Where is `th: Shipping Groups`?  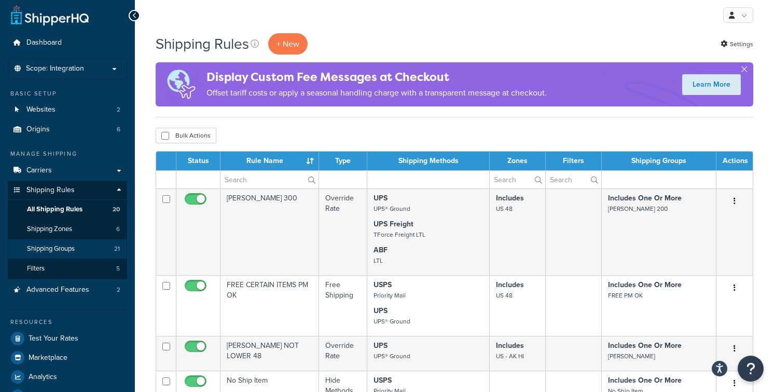
th: Shipping Groups is located at coordinates (659, 161).